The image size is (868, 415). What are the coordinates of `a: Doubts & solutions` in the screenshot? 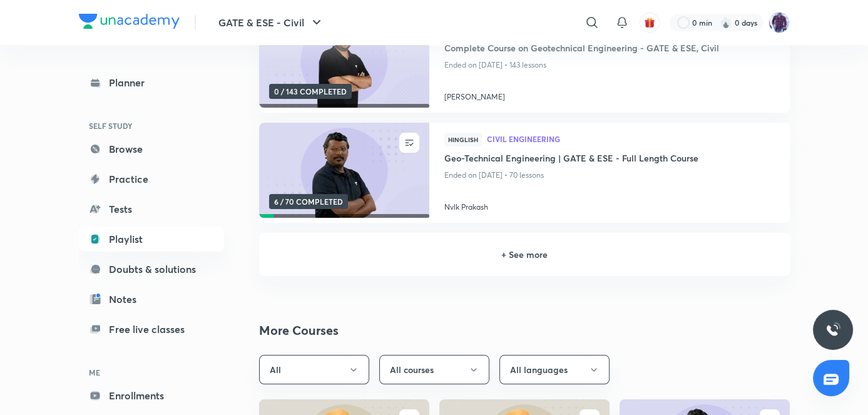 It's located at (152, 269).